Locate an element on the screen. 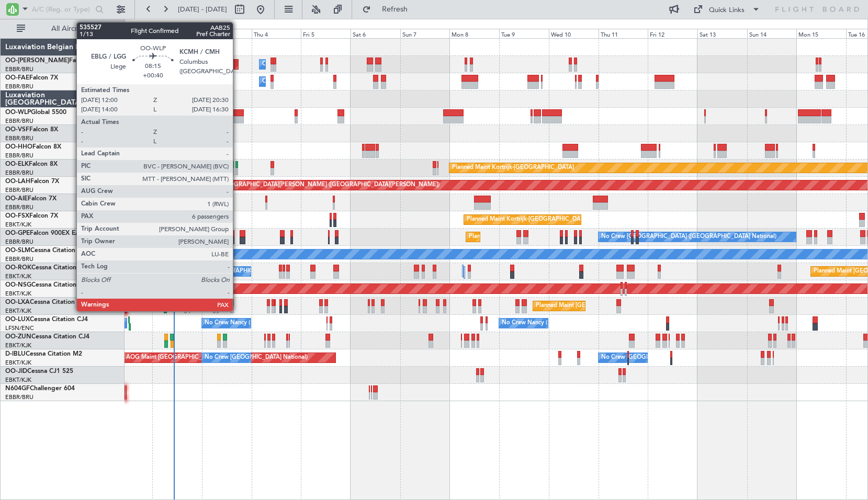 Image resolution: width=868 pixels, height=500 pixels. span: OO-ZUN is located at coordinates (18, 337).